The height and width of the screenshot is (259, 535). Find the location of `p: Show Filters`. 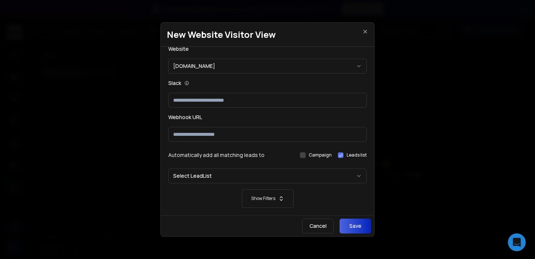

p: Show Filters is located at coordinates (263, 199).